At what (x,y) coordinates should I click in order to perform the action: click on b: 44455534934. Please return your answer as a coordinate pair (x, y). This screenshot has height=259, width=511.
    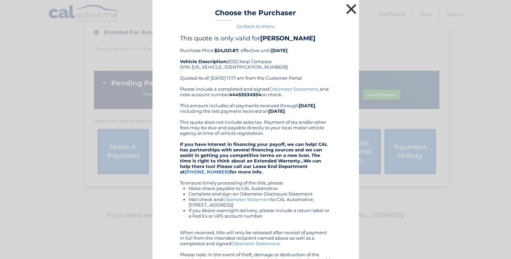
    Looking at the image, I should click on (245, 94).